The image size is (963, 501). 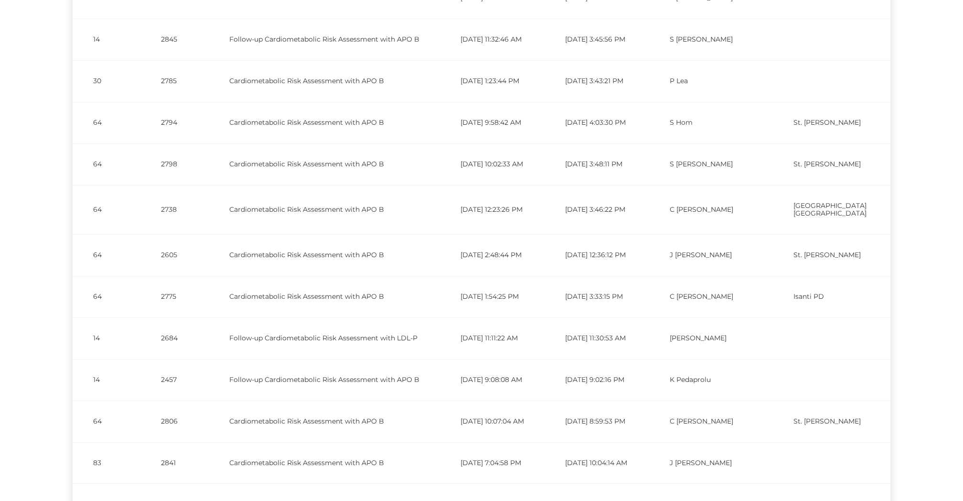 I want to click on td: K Pedaprolu, so click(x=711, y=379).